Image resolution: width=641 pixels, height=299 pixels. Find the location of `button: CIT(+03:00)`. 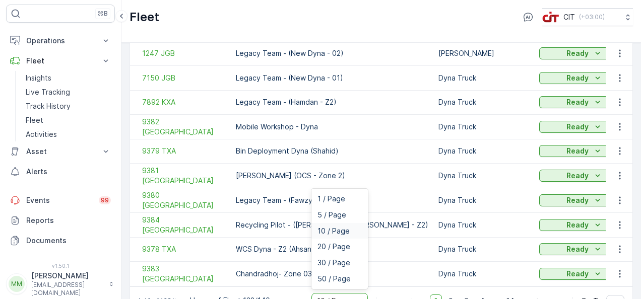

button: CIT(+03:00) is located at coordinates (588, 17).